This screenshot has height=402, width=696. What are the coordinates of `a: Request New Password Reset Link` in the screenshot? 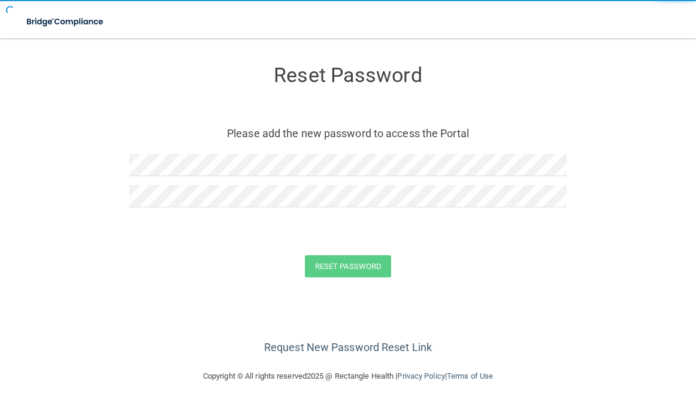 It's located at (348, 347).